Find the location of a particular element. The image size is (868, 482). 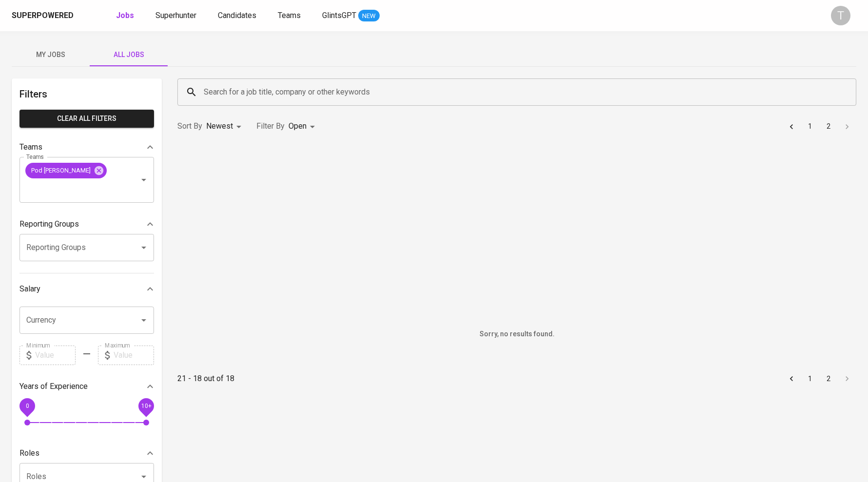

span: Clear All filters is located at coordinates (87, 119).